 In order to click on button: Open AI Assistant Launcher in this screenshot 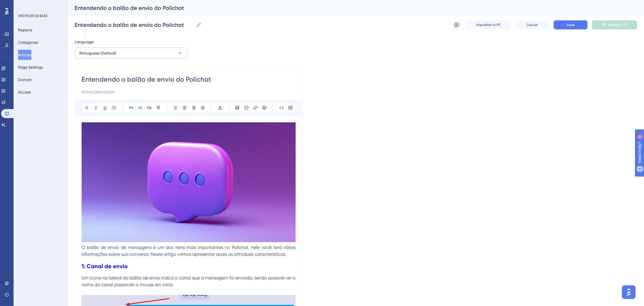, I will do `click(9, 9)`.